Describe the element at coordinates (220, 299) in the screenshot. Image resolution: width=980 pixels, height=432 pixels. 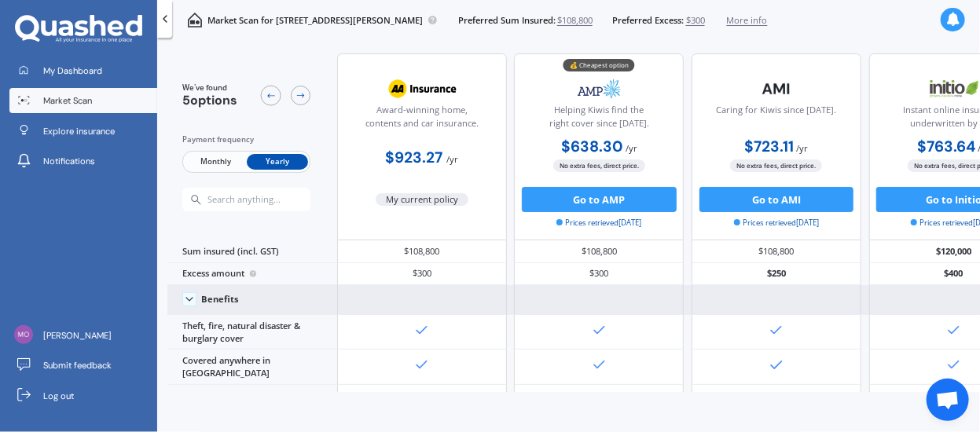
I see `div: Benefits` at that location.